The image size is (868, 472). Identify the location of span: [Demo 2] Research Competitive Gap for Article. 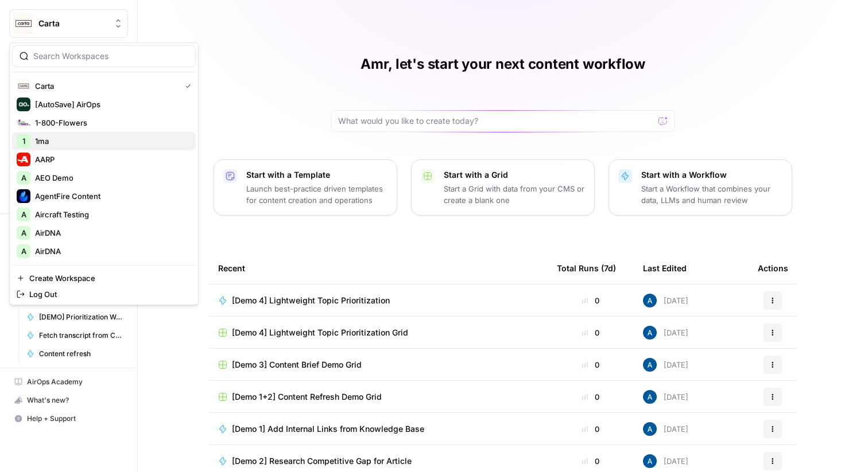
(321, 461).